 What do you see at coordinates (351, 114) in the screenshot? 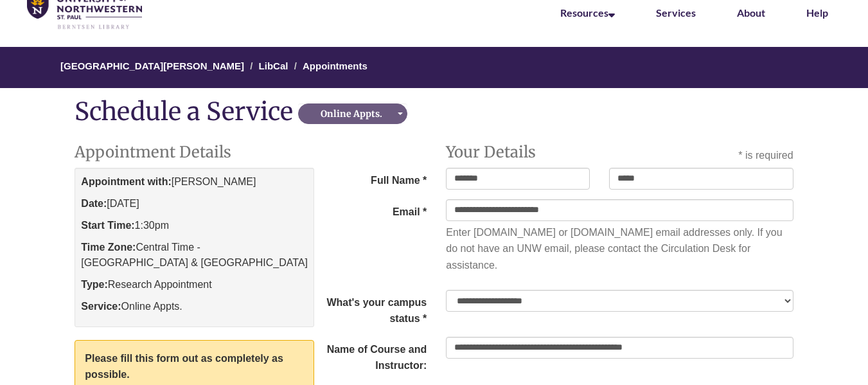
I see `div: Online Appts.` at bounding box center [351, 114].